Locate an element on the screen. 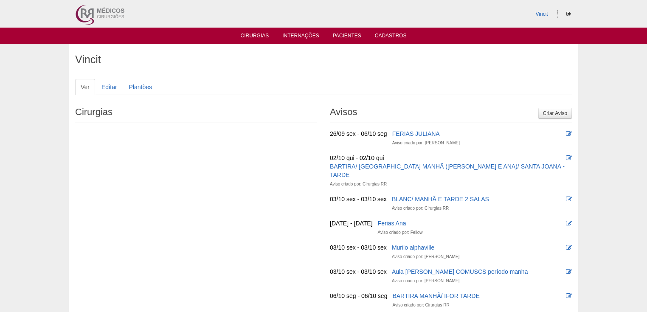 The height and width of the screenshot is (312, 647). div: 26/09 sex - 06/10 seg is located at coordinates (359, 134).